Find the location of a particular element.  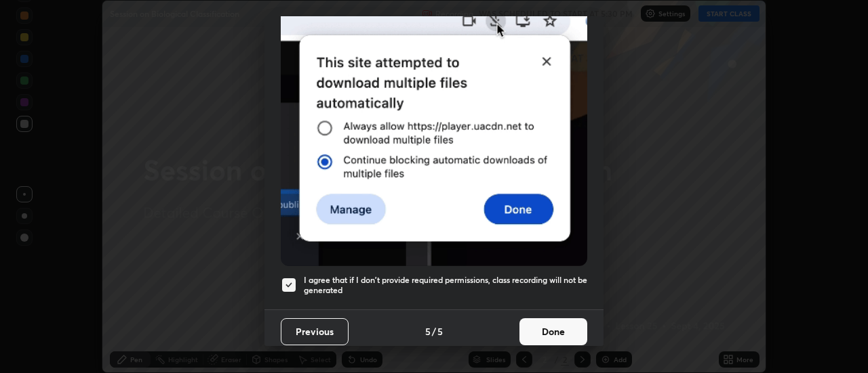

button: Done is located at coordinates (553, 332).